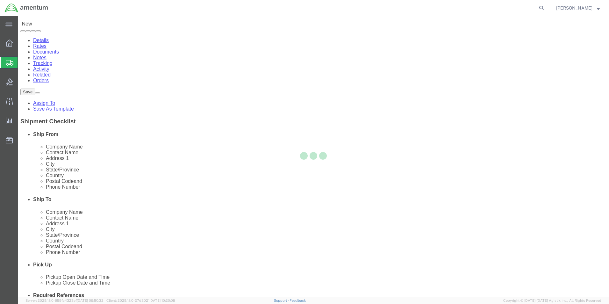 The height and width of the screenshot is (304, 609). I want to click on span: Marcus Swanson, so click(575, 8).